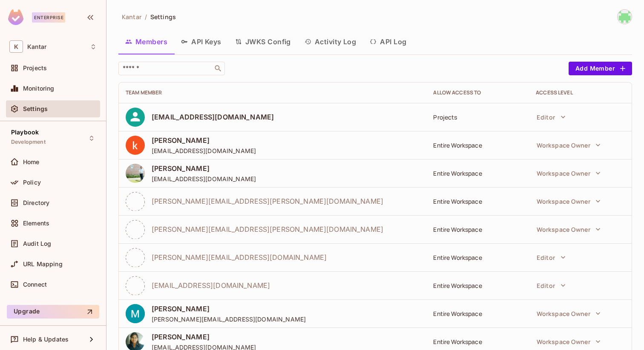 The image size is (644, 350). What do you see at coordinates (263, 42) in the screenshot?
I see `button: JWKS Config` at bounding box center [263, 42].